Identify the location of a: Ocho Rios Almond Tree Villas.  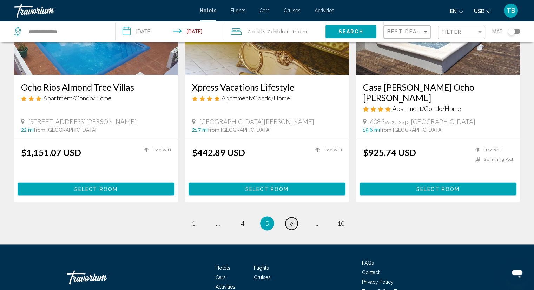
(96, 87).